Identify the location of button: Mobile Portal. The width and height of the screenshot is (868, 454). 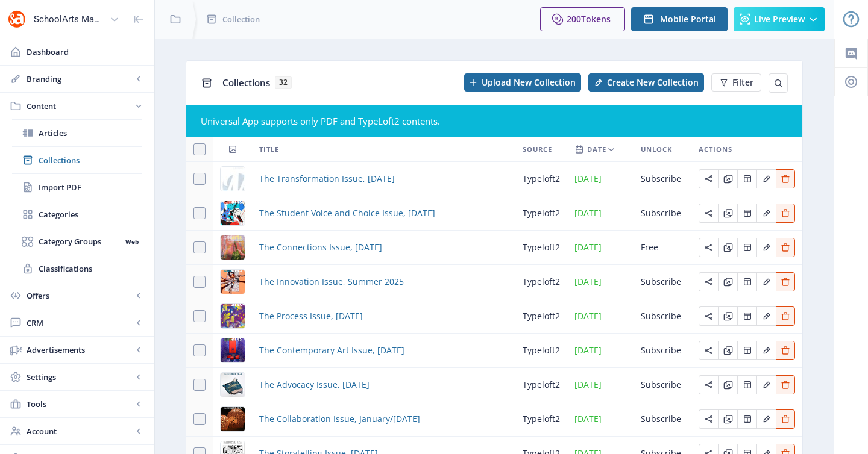
(679, 19).